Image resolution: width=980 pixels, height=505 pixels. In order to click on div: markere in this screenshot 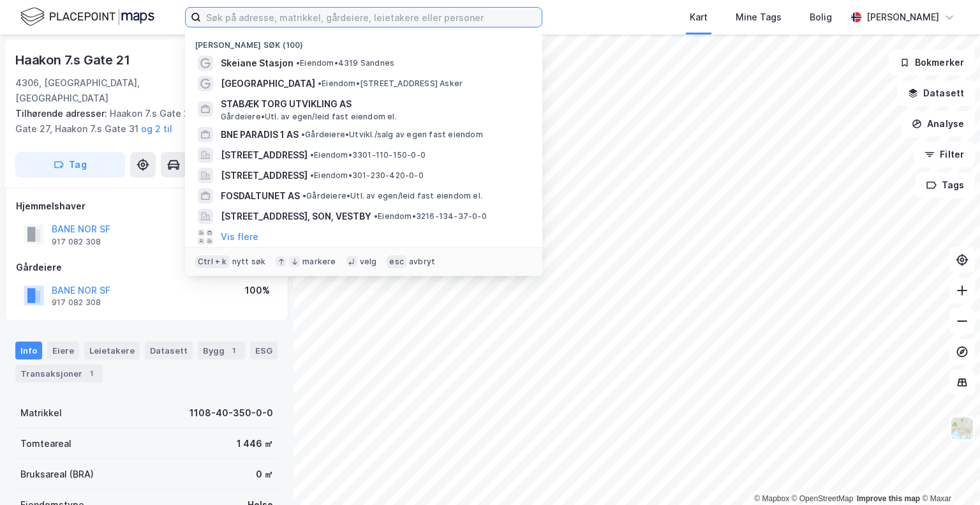, I will do `click(319, 261)`.